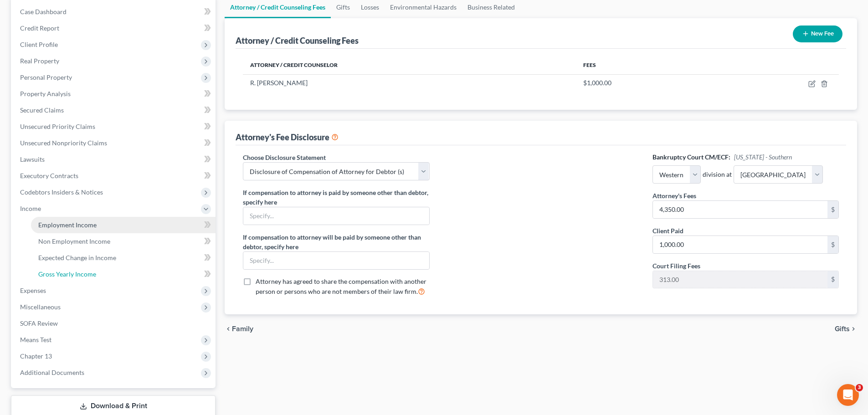 Image resolution: width=868 pixels, height=415 pixels. What do you see at coordinates (287, 137) in the screenshot?
I see `div: Attorney's Fee Disclosure` at bounding box center [287, 137].